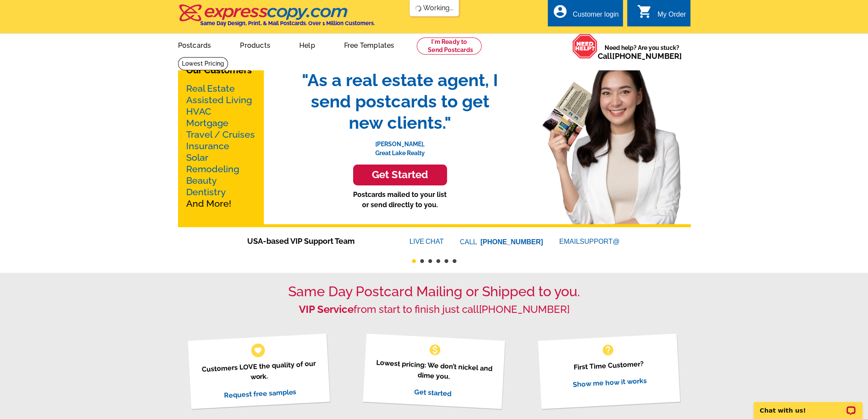 Image resolution: width=868 pixels, height=419 pixels. I want to click on a: Beauty, so click(202, 180).